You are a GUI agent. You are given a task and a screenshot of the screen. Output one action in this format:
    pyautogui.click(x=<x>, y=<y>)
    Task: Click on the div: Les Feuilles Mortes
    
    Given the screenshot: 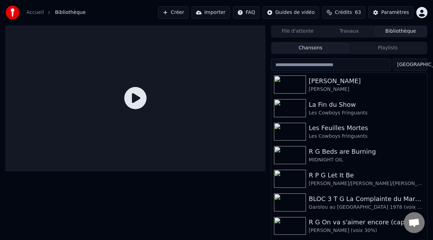 What is the action you would take?
    pyautogui.click(x=366, y=128)
    